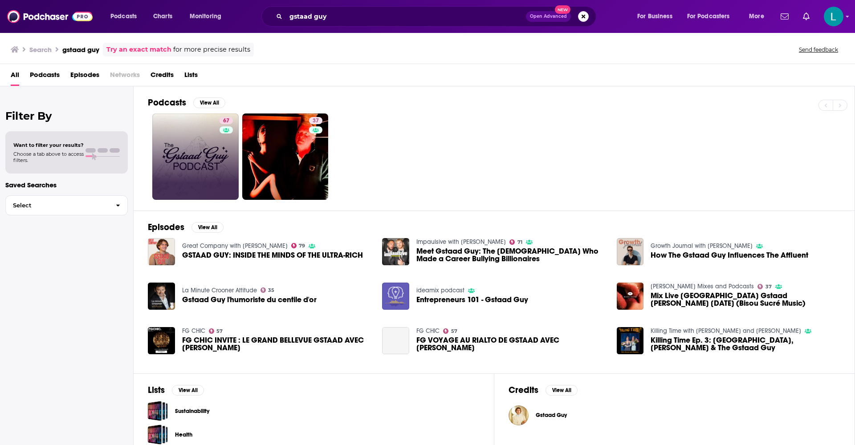 This screenshot has width=855, height=445. What do you see at coordinates (548, 16) in the screenshot?
I see `button: Open AdvancedNew` at bounding box center [548, 16].